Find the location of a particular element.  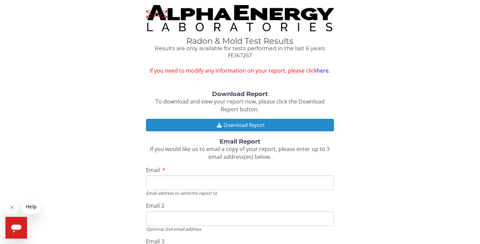

button: Download Report is located at coordinates (240, 125).